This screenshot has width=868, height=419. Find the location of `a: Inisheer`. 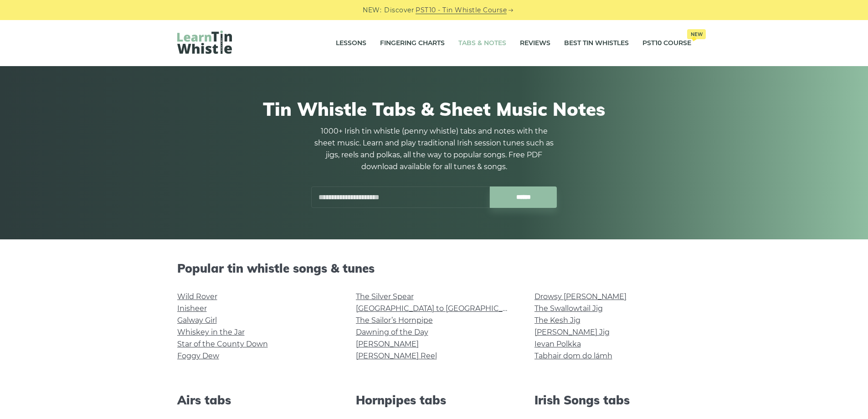

a: Inisheer is located at coordinates (192, 308).